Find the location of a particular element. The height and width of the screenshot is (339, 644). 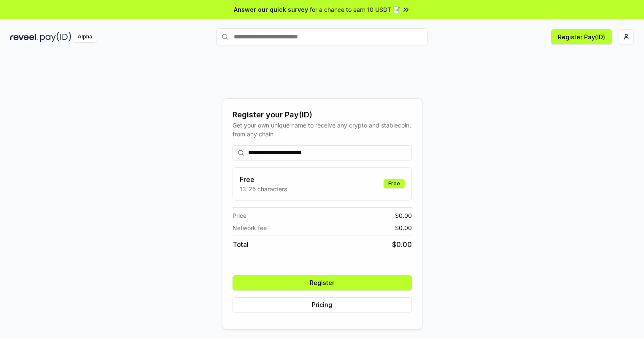

p: 13-25 characters is located at coordinates (263, 188).